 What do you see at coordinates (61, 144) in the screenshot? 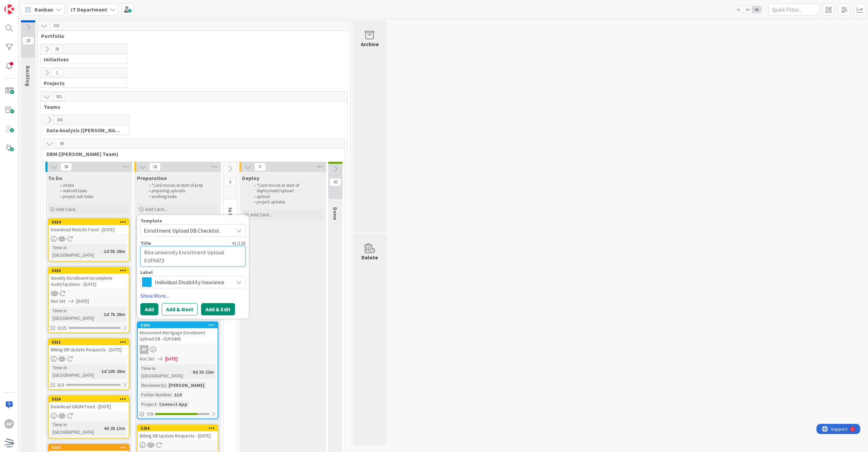
I see `span: 99` at bounding box center [61, 144].